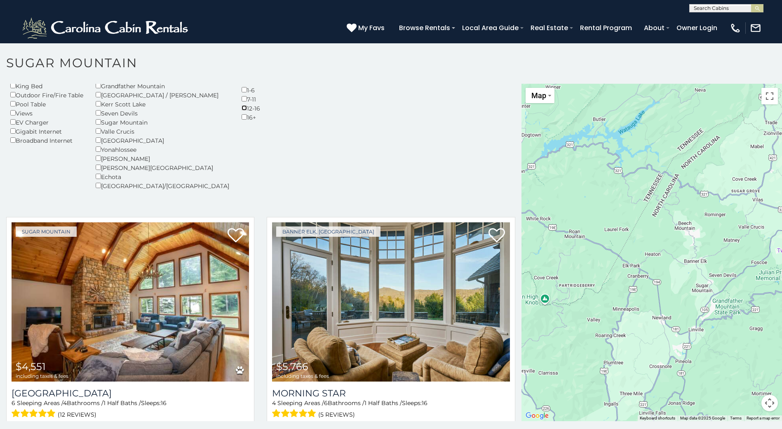  I want to click on div: Echota, so click(162, 176).